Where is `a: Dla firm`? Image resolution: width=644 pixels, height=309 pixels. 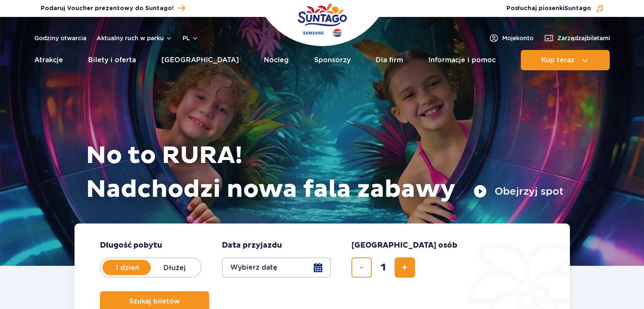
a: Dla firm is located at coordinates (389, 60).